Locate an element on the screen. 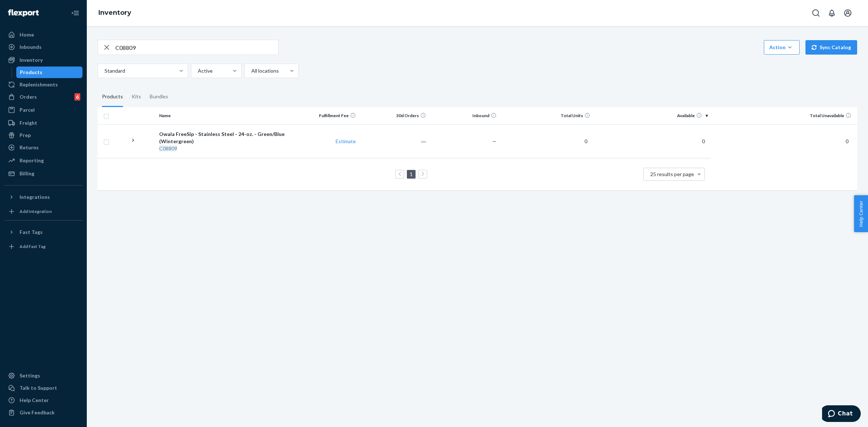 The image size is (868, 427). div: Settings is located at coordinates (30, 376).